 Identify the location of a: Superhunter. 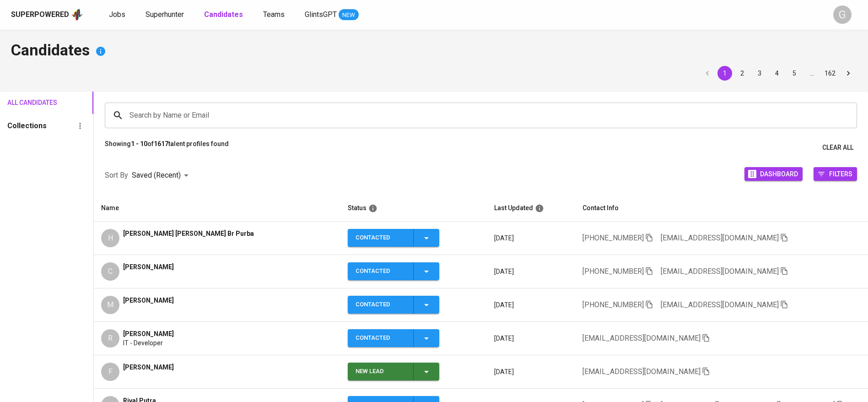
(165, 15).